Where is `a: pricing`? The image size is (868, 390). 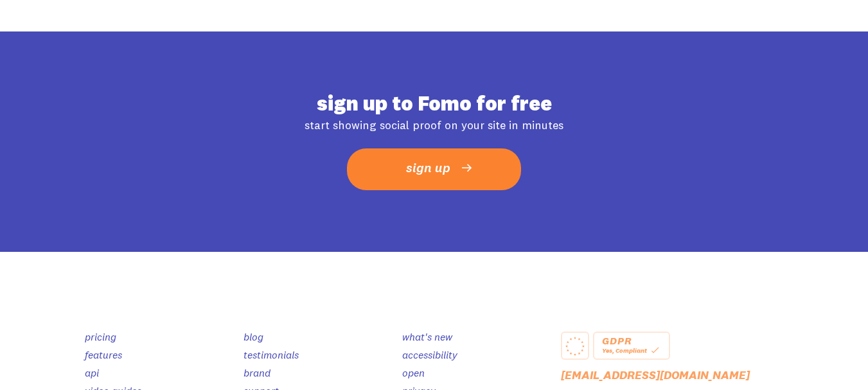
a: pricing is located at coordinates (101, 337).